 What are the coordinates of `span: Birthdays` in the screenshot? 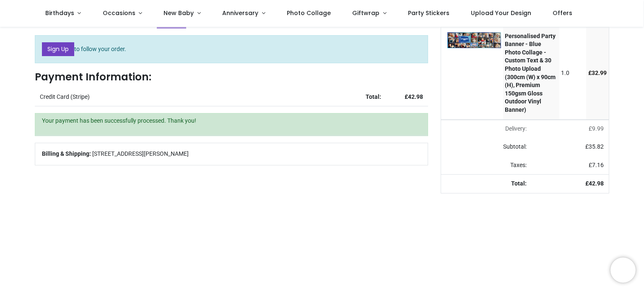 It's located at (60, 13).